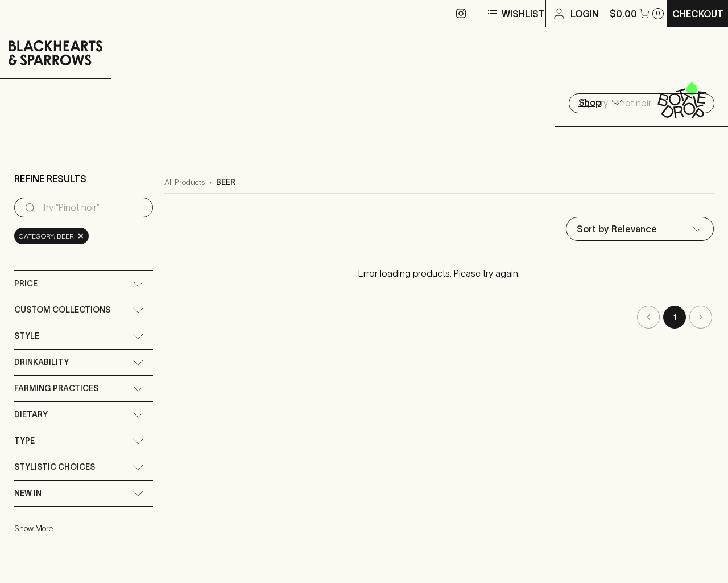 The image size is (728, 583). Describe the element at coordinates (226, 182) in the screenshot. I see `p: beer` at that location.